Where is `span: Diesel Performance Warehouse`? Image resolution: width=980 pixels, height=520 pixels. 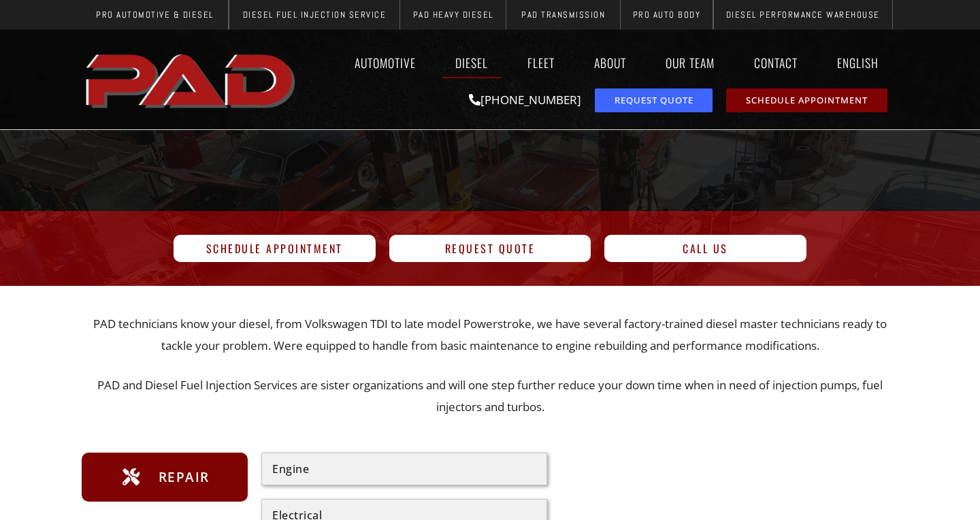
span: Diesel Performance Warehouse is located at coordinates (803, 14).